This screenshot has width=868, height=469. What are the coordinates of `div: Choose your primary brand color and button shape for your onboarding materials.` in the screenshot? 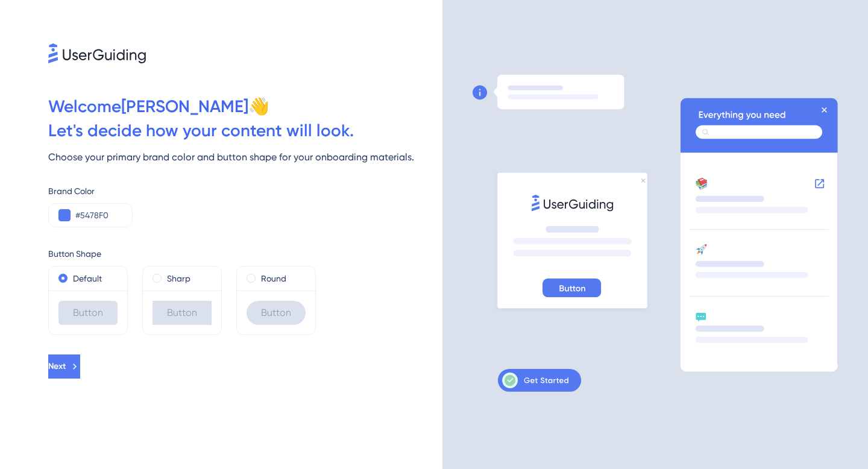 It's located at (245, 157).